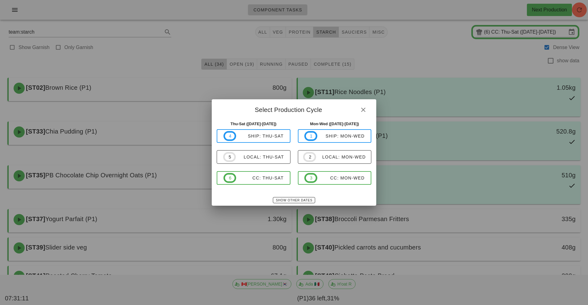  I want to click on button: 1ship: Mon-Wed, so click(334, 136).